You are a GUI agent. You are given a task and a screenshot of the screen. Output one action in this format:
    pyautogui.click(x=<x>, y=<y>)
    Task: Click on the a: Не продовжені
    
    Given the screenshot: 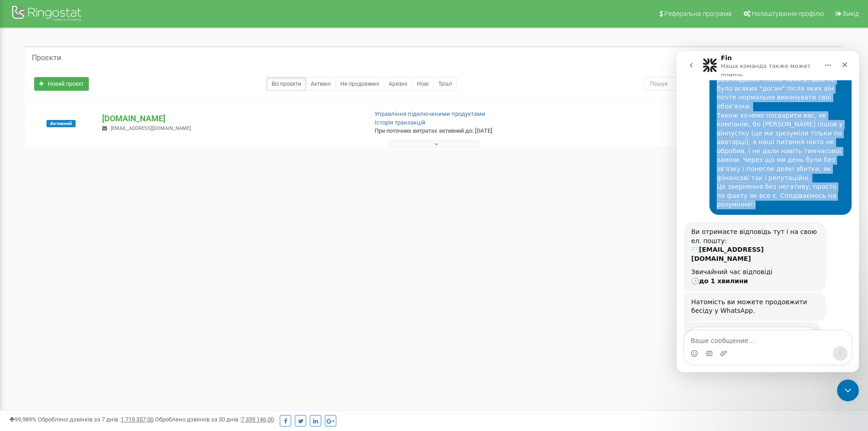 What is the action you would take?
    pyautogui.click(x=360, y=84)
    